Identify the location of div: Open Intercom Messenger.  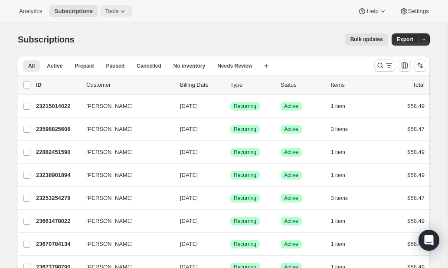
(429, 240).